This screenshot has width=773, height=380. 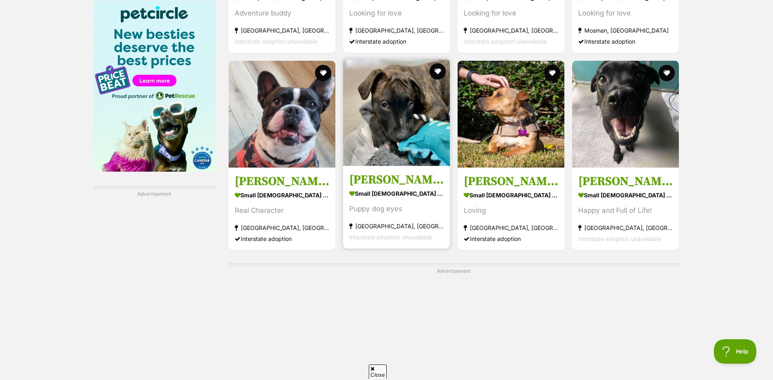 What do you see at coordinates (282, 210) in the screenshot?
I see `div: Real Character` at bounding box center [282, 210].